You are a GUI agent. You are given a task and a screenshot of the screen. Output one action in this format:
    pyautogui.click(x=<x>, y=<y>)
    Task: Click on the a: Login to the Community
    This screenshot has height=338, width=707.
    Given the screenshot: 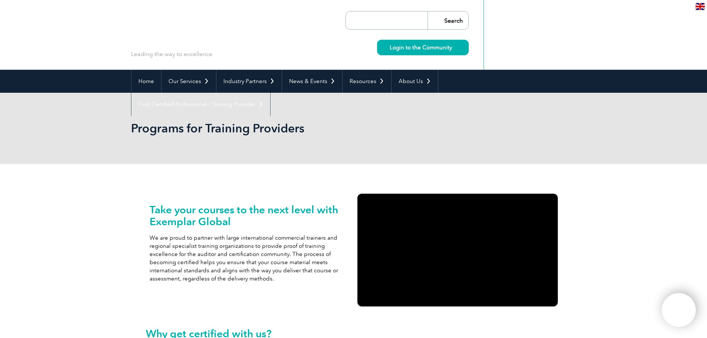 What is the action you would take?
    pyautogui.click(x=423, y=48)
    